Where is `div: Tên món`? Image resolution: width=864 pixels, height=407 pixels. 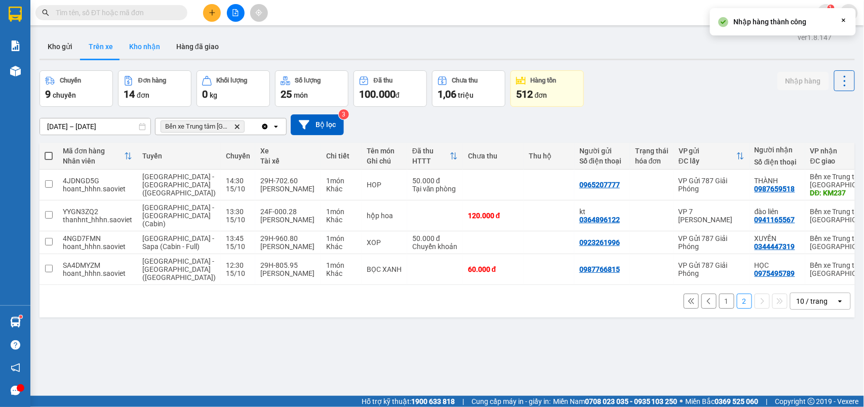 div: Tên món is located at coordinates (384, 151).